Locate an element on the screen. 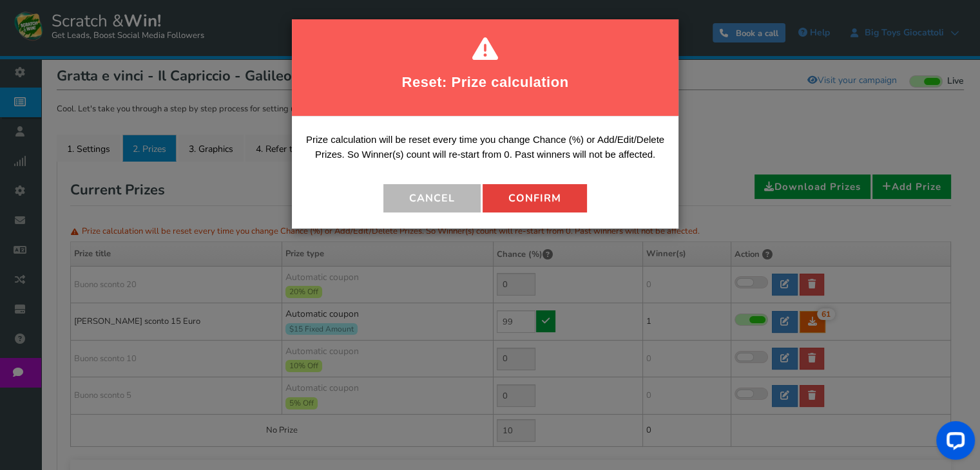 The width and height of the screenshot is (980, 470). button: Confirm is located at coordinates (535, 199).